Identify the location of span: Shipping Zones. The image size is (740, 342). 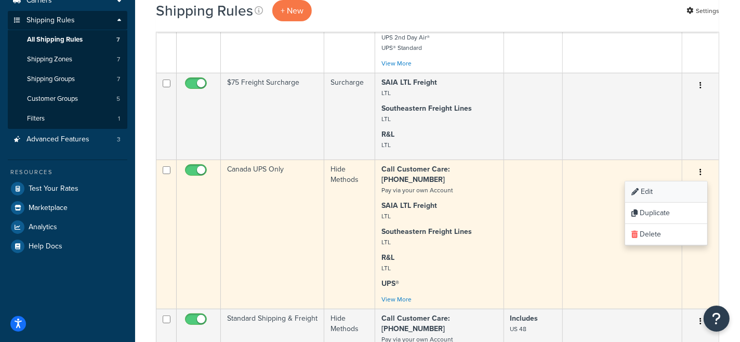
(49, 59).